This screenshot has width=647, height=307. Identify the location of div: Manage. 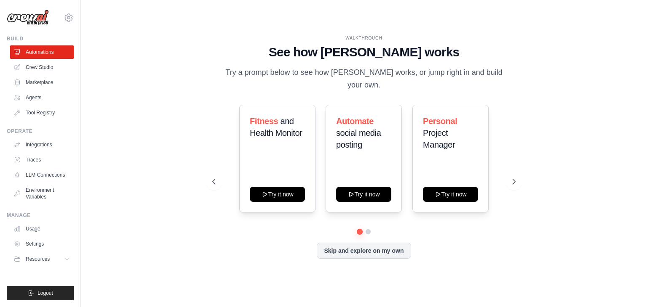
(40, 216).